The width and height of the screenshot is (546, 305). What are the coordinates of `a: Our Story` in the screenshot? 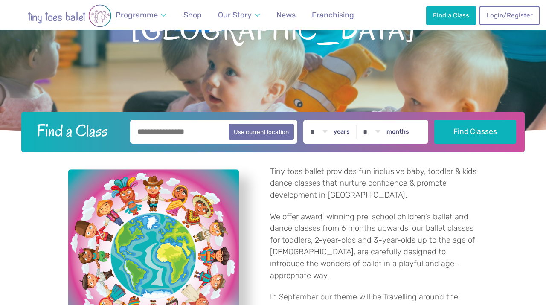 It's located at (239, 15).